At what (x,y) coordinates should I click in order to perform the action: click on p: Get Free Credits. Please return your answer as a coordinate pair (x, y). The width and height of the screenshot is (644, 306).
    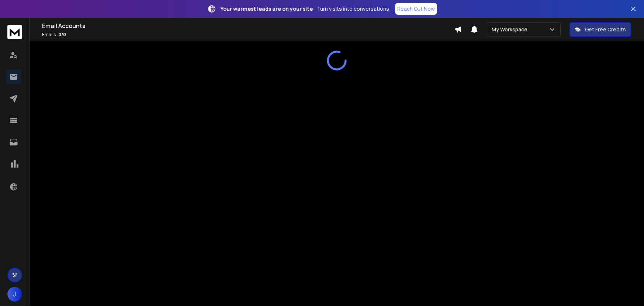
    Looking at the image, I should click on (605, 30).